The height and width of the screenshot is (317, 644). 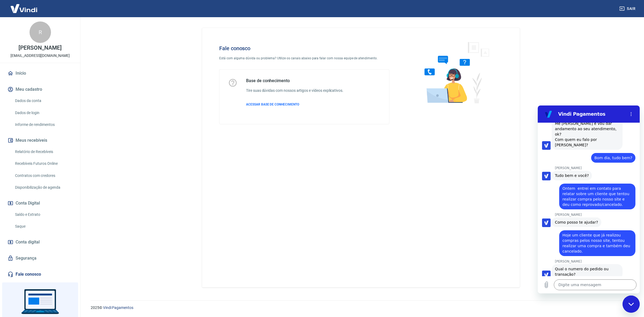 I want to click on span: Hoje um cliente que já realizou compras pelos nosso site, tentou realizar uma compra e também deu..., so click(x=60, y=138).